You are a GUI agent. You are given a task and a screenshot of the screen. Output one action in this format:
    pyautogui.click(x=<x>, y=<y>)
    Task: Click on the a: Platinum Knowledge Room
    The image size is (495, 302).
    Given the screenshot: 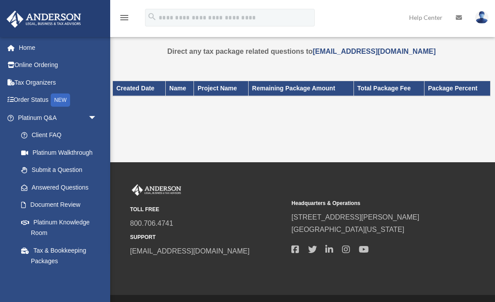 What is the action you would take?
    pyautogui.click(x=61, y=227)
    